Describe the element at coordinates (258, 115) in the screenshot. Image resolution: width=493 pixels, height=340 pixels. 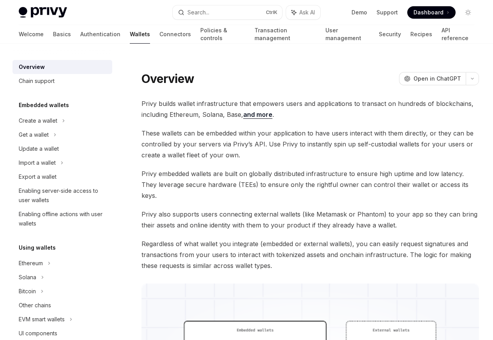
I see `a: and more` at that location.